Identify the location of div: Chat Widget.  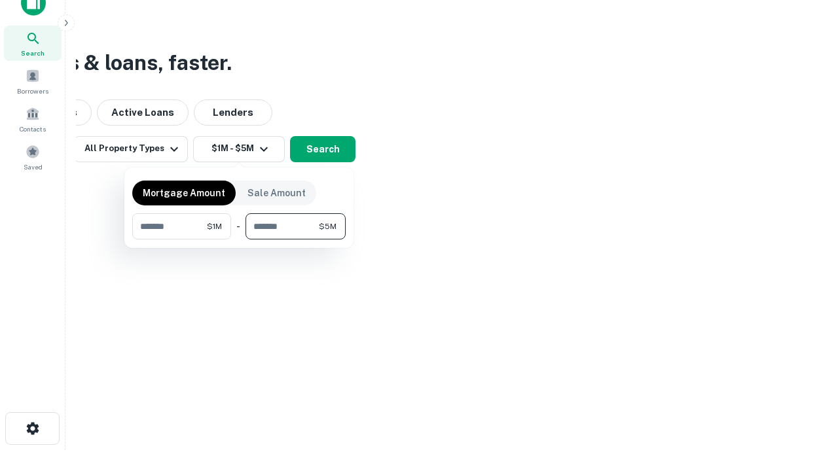
(805, 398).